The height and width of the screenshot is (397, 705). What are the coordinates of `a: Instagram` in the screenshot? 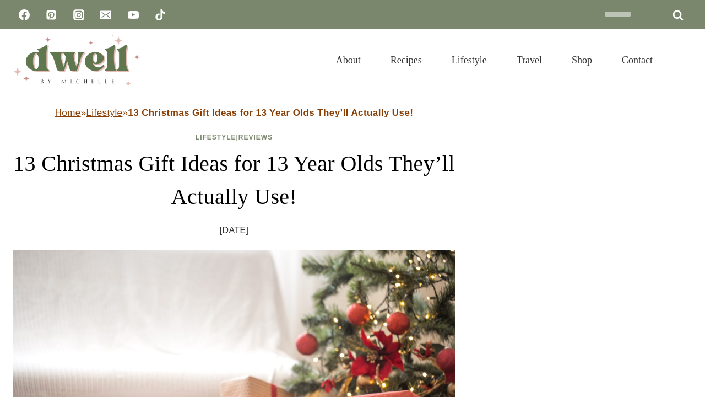 It's located at (79, 15).